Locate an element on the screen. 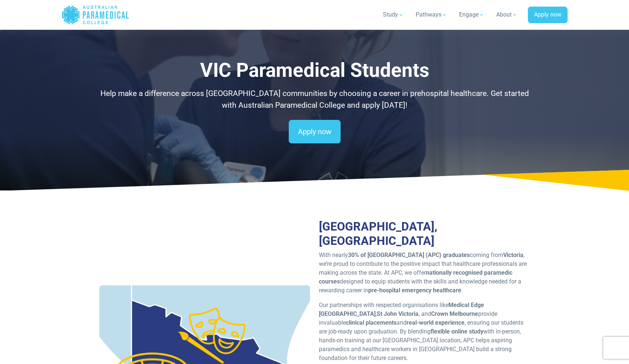  strong: St John Victoria is located at coordinates (398, 314).